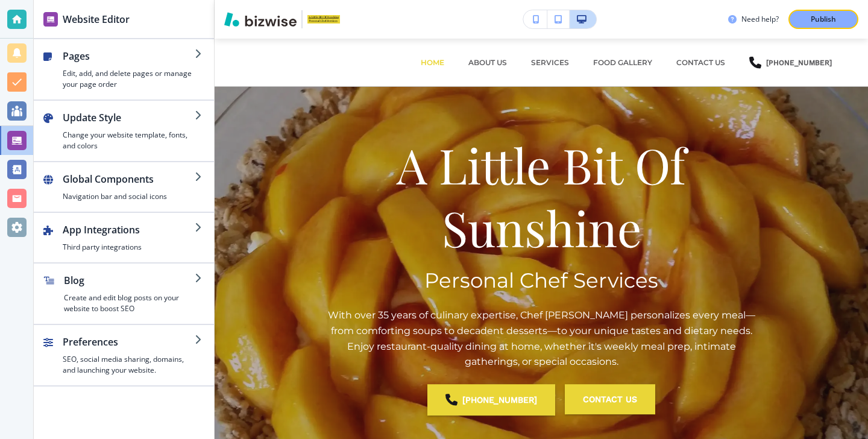  I want to click on p: FOOD GALLERY, so click(623, 62).